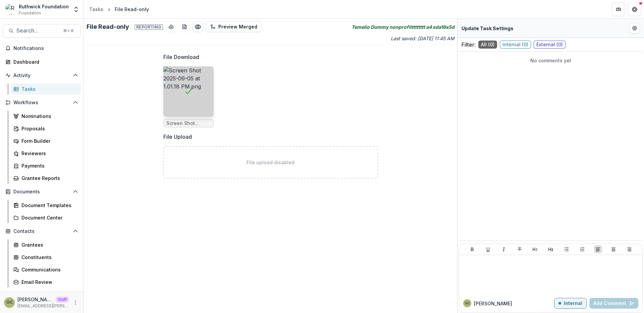  What do you see at coordinates (30, 13) in the screenshot?
I see `span: Foundation` at bounding box center [30, 13].